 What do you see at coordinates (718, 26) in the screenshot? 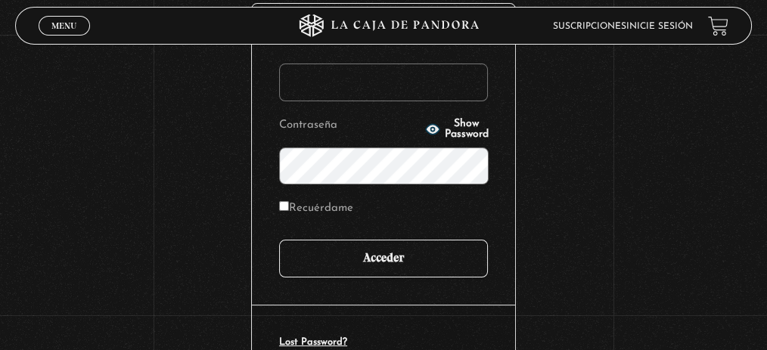
I see `a: View your shopping cart` at bounding box center [718, 26].